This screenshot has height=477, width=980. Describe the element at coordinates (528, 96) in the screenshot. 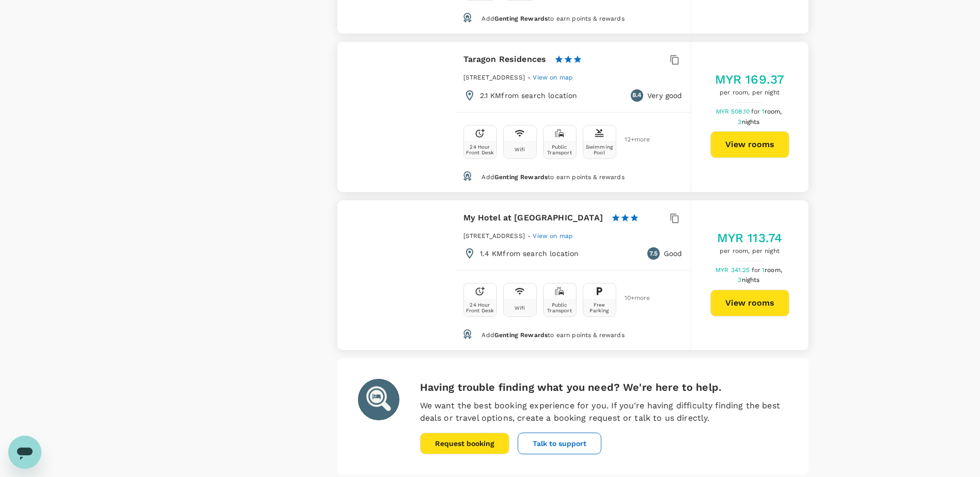

I see `p: 2.1 KM from search location` at that location.